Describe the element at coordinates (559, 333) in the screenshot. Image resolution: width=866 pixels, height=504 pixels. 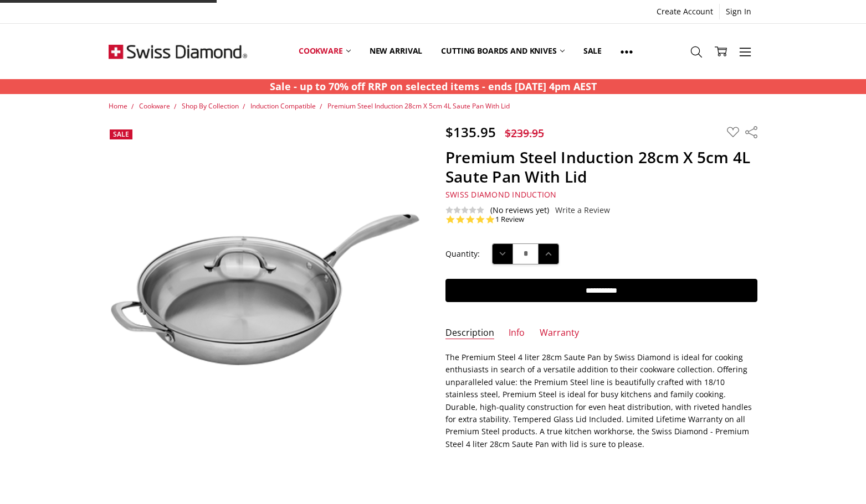
I see `a: Warranty` at that location.